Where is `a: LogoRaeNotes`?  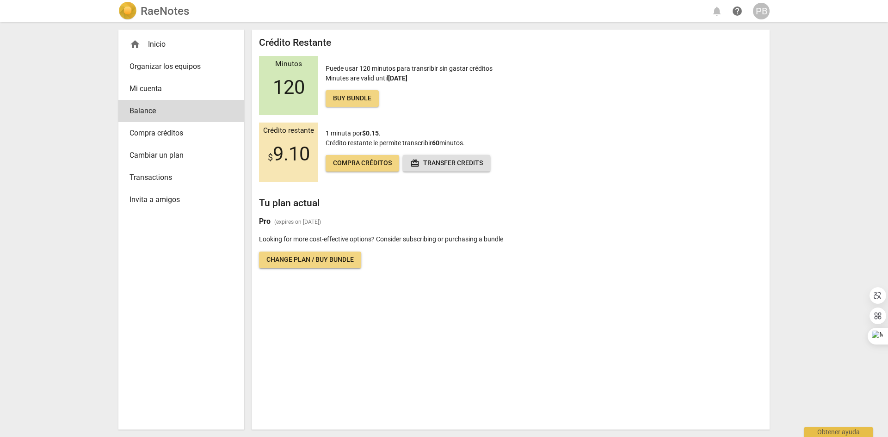 a: LogoRaeNotes is located at coordinates (154, 11).